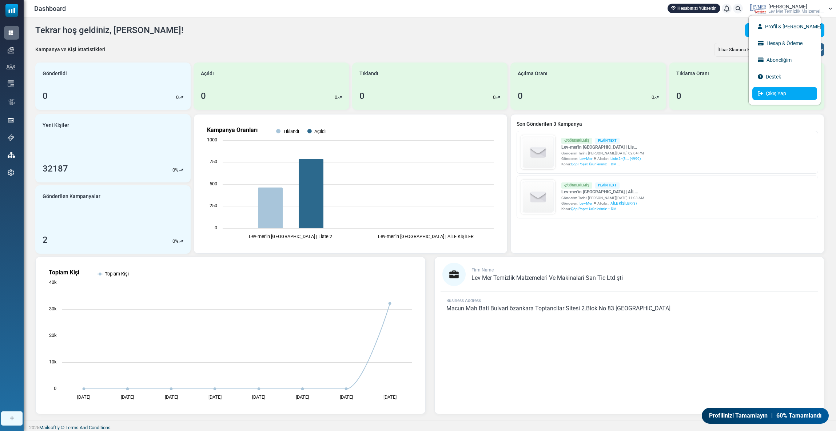 The width and height of the screenshot is (836, 431). What do you see at coordinates (320, 131) in the screenshot?
I see `text: Açıldı` at bounding box center [320, 131].